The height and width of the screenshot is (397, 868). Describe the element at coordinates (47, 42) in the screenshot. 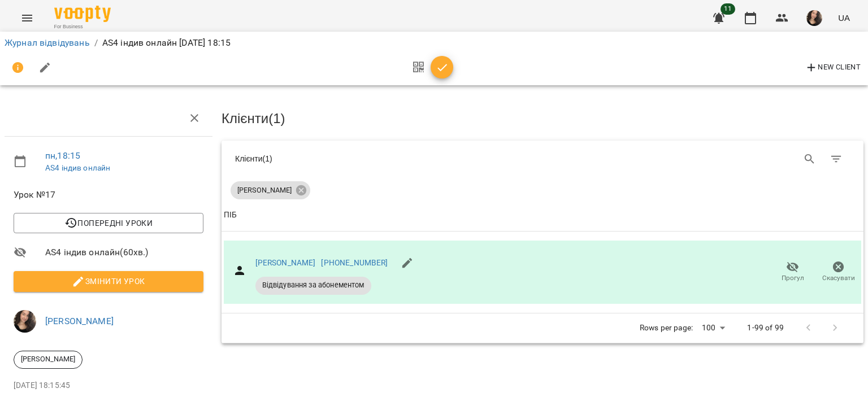

I see `a: Журнал відвідувань` at that location.